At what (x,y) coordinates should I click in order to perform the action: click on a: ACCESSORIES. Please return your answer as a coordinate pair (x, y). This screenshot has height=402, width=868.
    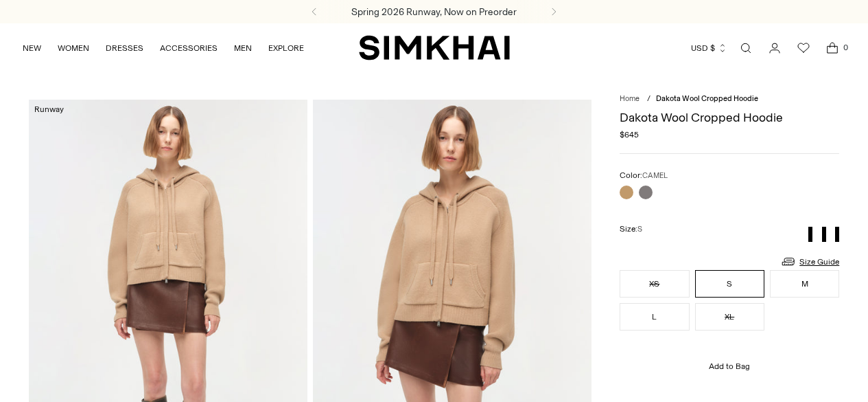
    Looking at the image, I should click on (188, 48).